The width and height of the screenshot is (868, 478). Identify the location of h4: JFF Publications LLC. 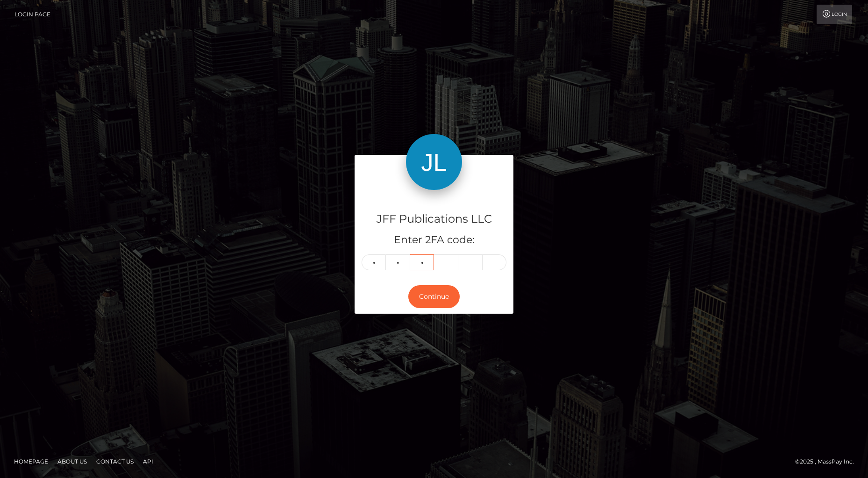
(434, 219).